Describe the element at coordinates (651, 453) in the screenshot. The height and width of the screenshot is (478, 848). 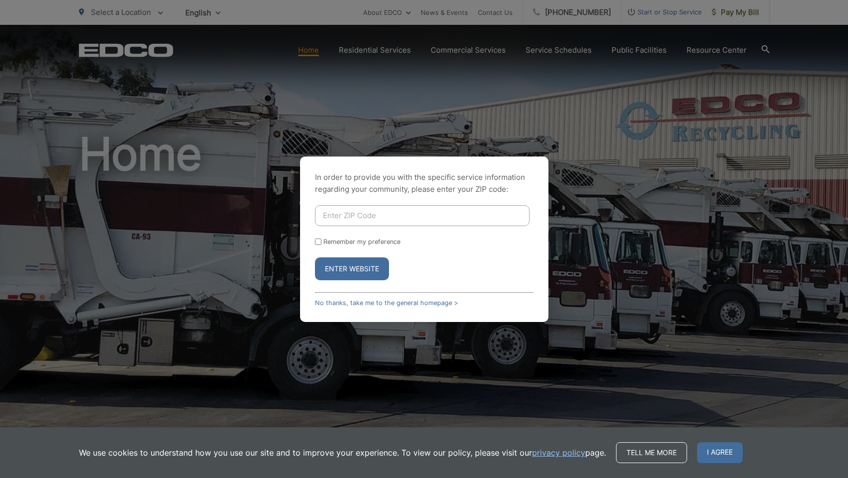
I see `a: Tell me more` at that location.